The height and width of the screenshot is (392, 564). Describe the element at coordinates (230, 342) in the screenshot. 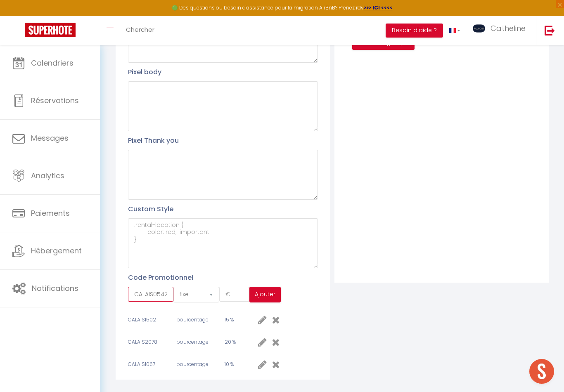

I see `span: 20 %` at that location.